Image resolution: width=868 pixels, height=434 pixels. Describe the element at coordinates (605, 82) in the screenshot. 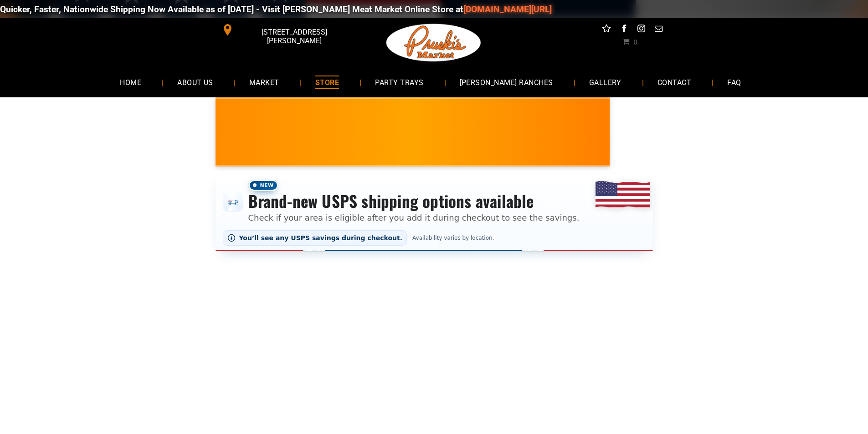

I see `a: GALLERY` at that location.